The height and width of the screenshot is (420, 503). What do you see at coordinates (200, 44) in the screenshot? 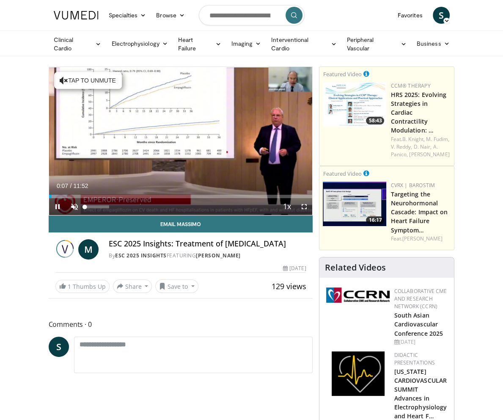
I see `a: Heart Failure` at bounding box center [200, 44].